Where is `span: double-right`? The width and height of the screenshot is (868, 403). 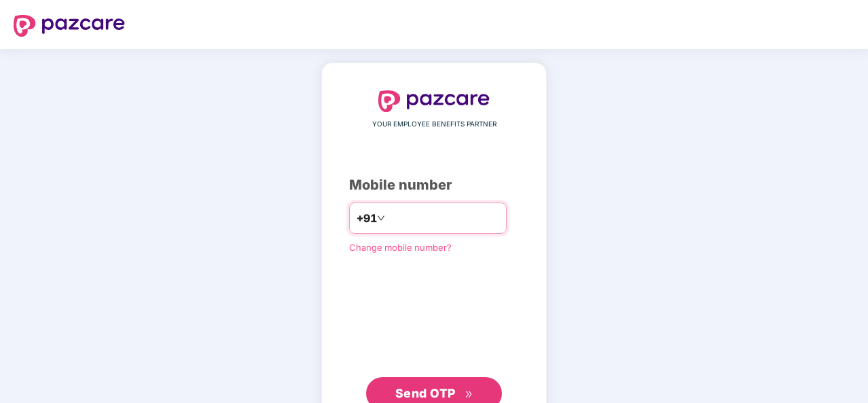 span: double-right is located at coordinates (469, 394).